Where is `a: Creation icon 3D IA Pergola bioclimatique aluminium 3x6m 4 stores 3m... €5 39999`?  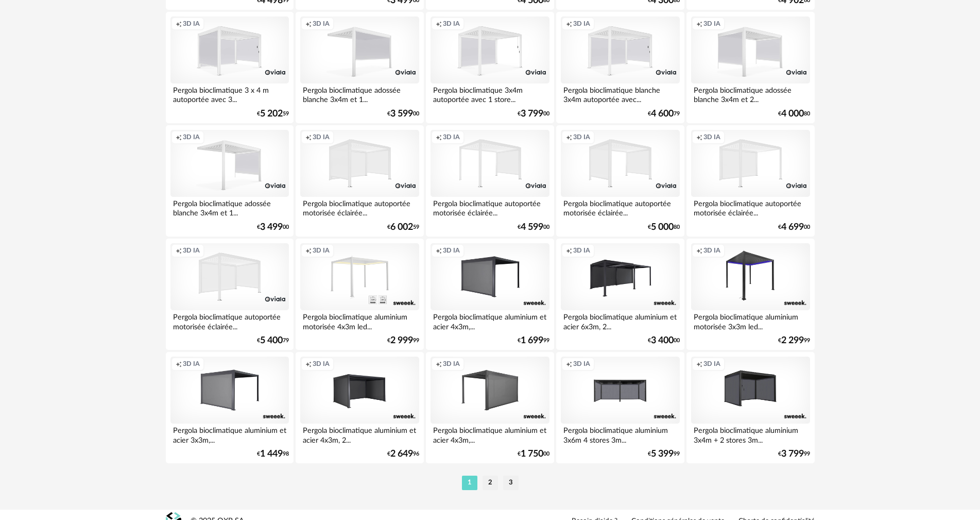 a: Creation icon 3D IA Pergola bioclimatique aluminium 3x6m 4 stores 3m... €5 39999 is located at coordinates (620, 407).